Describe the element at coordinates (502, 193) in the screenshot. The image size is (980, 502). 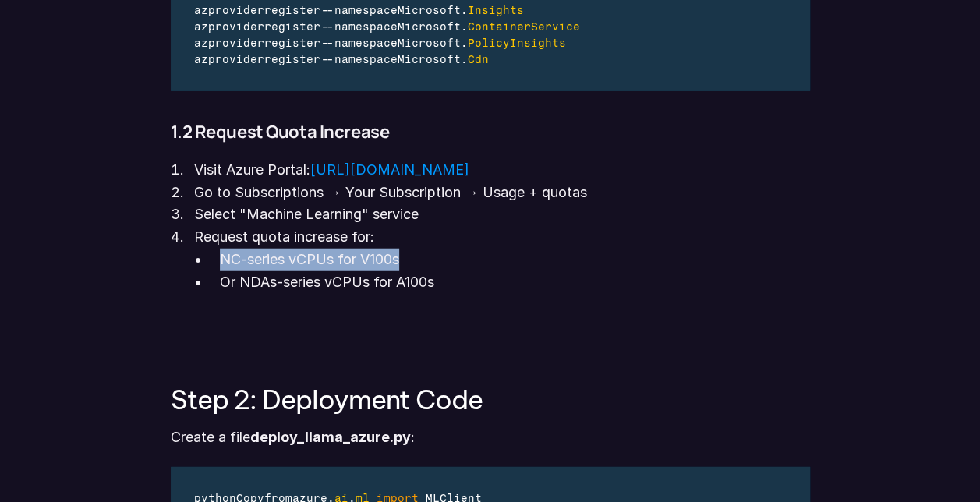
I see `p: Go to Subscriptions → Your Subscription → Usage + quotas` at that location.